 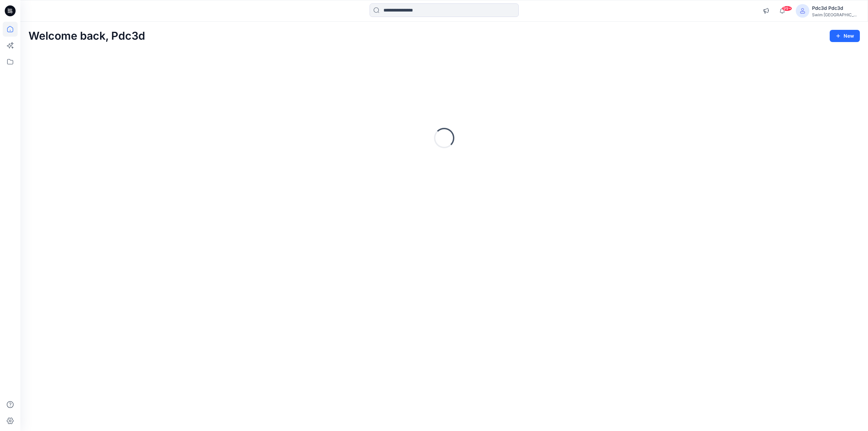 I want to click on div: Pdc3d Pdc3d, so click(x=836, y=8).